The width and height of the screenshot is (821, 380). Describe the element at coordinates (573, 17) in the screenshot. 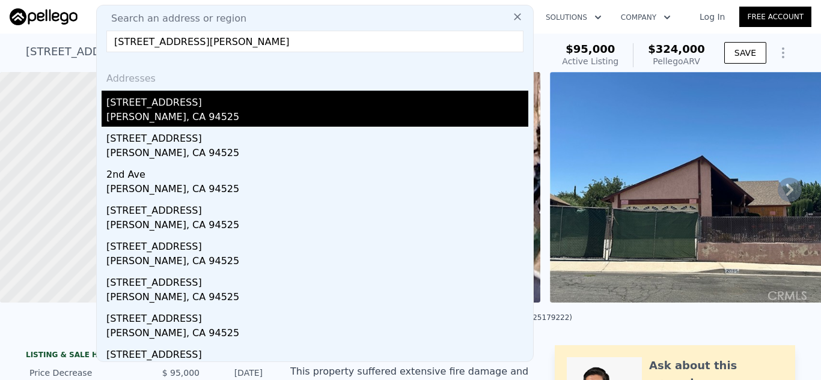

I see `button: Solutions` at that location.